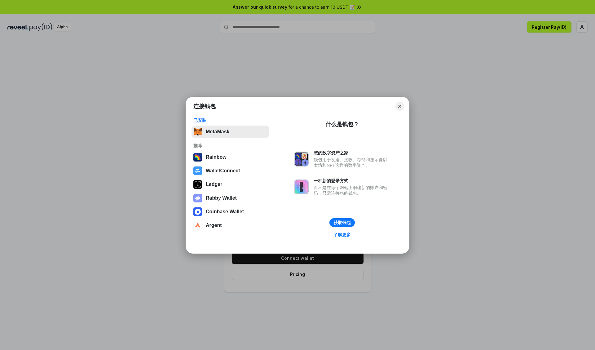  I want to click on button: MetaMask, so click(230, 132).